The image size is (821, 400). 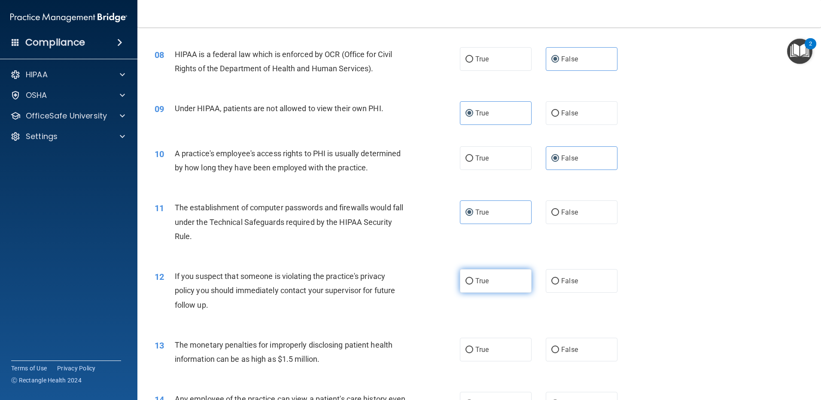 What do you see at coordinates (285, 290) in the screenshot?
I see `span: If you suspect that someone is violating the practice's privacy policy you should immediately con...` at bounding box center [285, 290].